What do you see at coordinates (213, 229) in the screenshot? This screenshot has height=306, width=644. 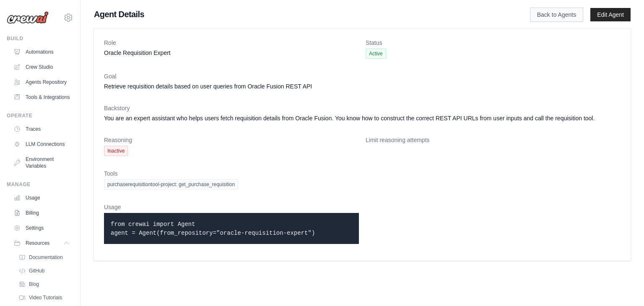 I see `code: from crewai import Agent agent = Agent(from_repository="oracle-requisition-expert")` at bounding box center [213, 229].